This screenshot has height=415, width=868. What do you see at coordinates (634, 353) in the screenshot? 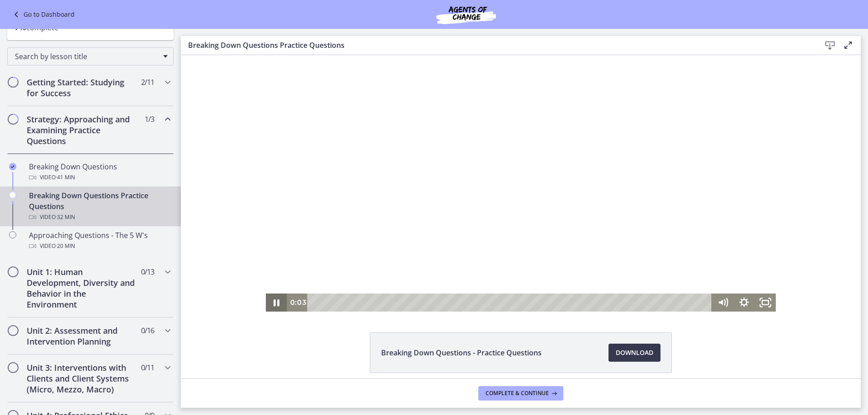
I see `span: Download` at bounding box center [634, 353].